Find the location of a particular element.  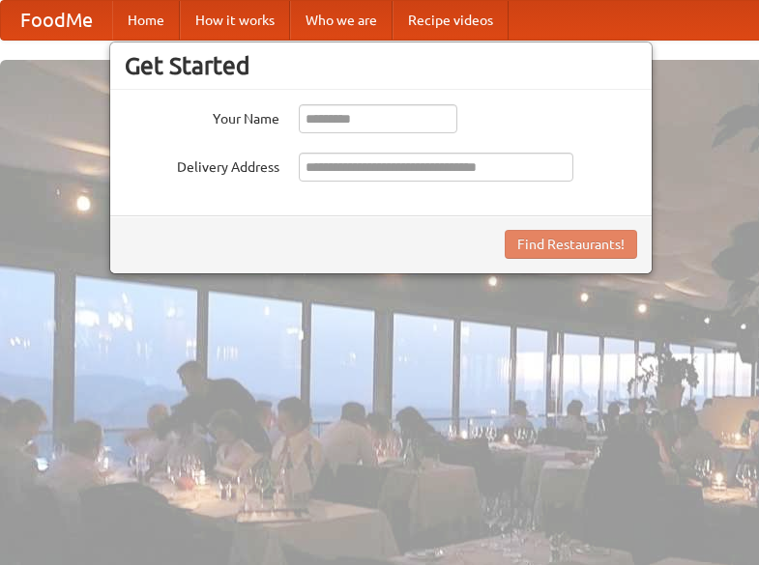

a: Recipe videos is located at coordinates (450, 20).